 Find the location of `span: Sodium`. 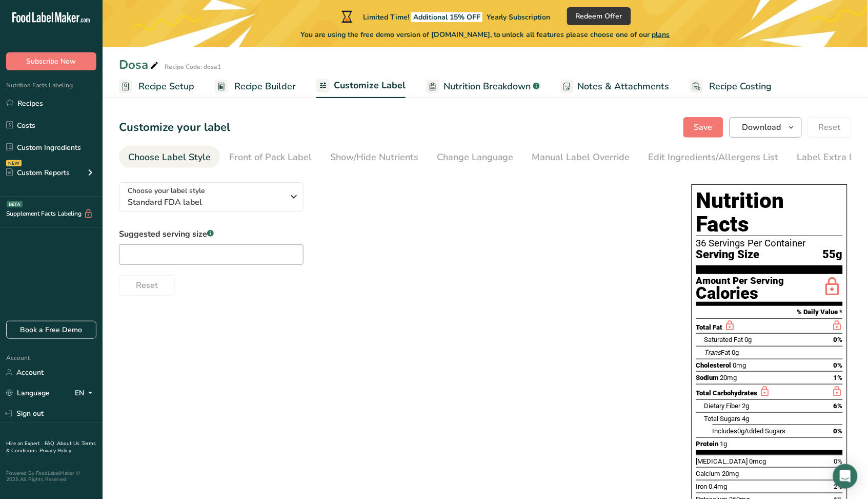

span: Sodium is located at coordinates (708, 377).